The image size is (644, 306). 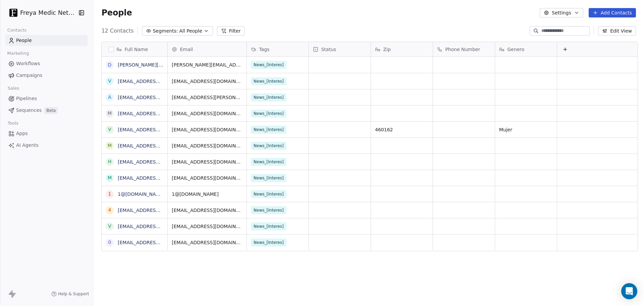 What do you see at coordinates (48, 13) in the screenshot?
I see `span: Freya Medic Network` at bounding box center [48, 13].